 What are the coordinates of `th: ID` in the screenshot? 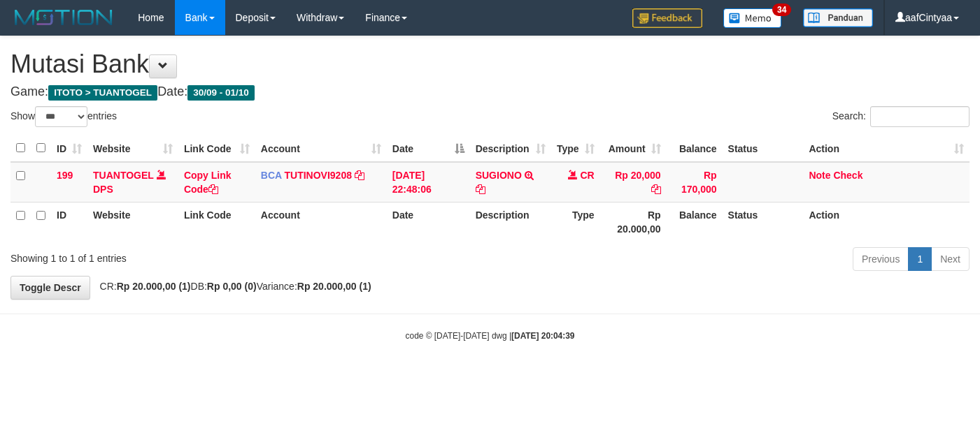 It's located at (69, 221).